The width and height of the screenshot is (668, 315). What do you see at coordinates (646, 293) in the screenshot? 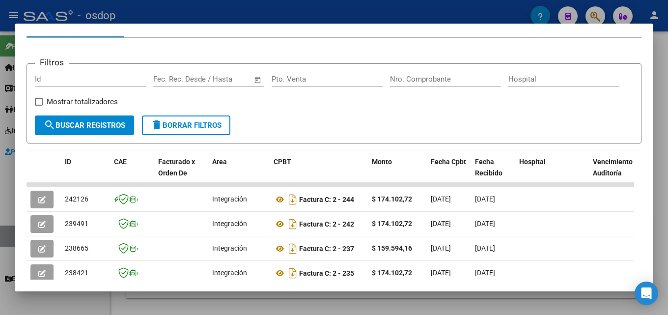
I see `div: Open Intercom Messenger` at bounding box center [646, 293].